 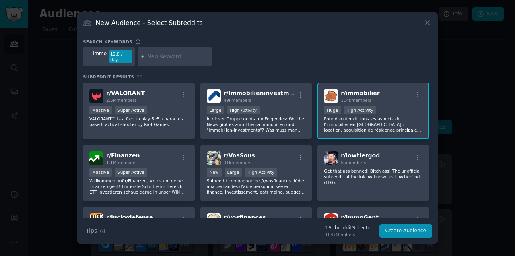 What do you see at coordinates (108, 77) in the screenshot?
I see `span: Subreddit Results` at bounding box center [108, 77].